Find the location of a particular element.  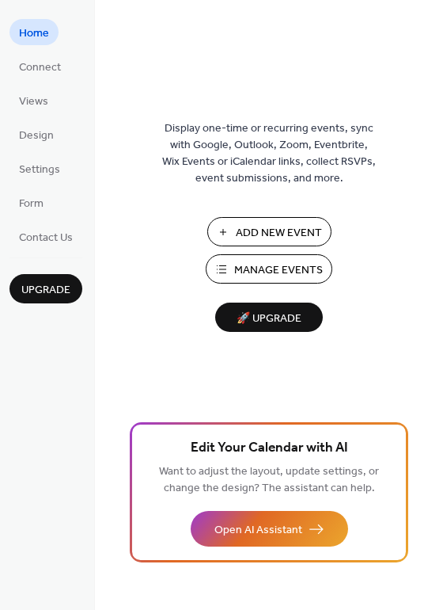

a: Form is located at coordinates (31, 202).